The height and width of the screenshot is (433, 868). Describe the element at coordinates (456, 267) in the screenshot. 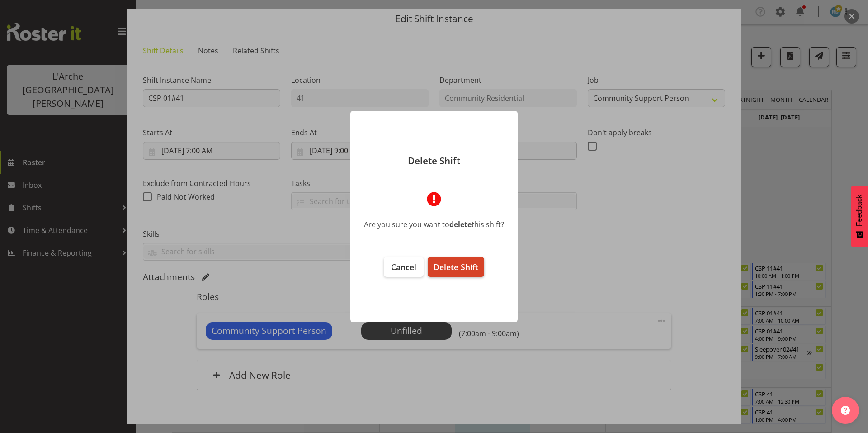

I see `span: Delete Shift` at that location.